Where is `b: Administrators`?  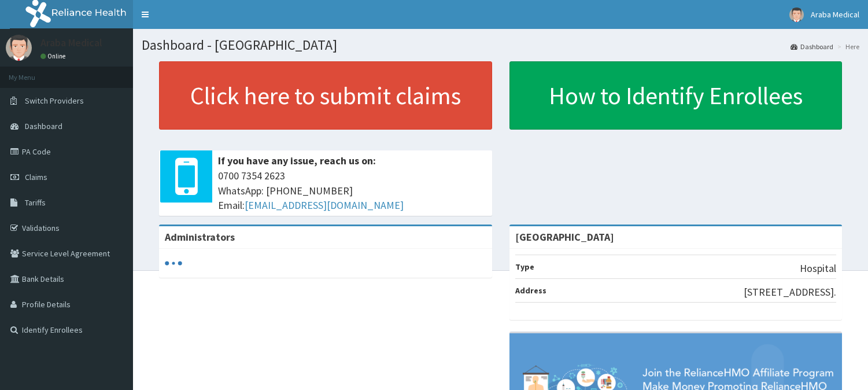
b: Administrators is located at coordinates (199, 236).